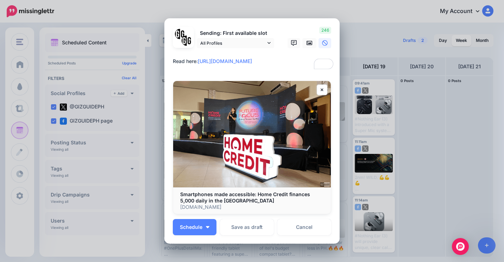  I want to click on span: All Profiles, so click(233, 43).